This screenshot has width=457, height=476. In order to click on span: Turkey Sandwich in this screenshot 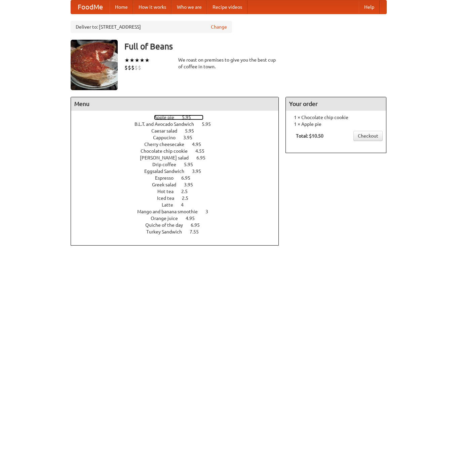, I will do `click(167, 232)`.